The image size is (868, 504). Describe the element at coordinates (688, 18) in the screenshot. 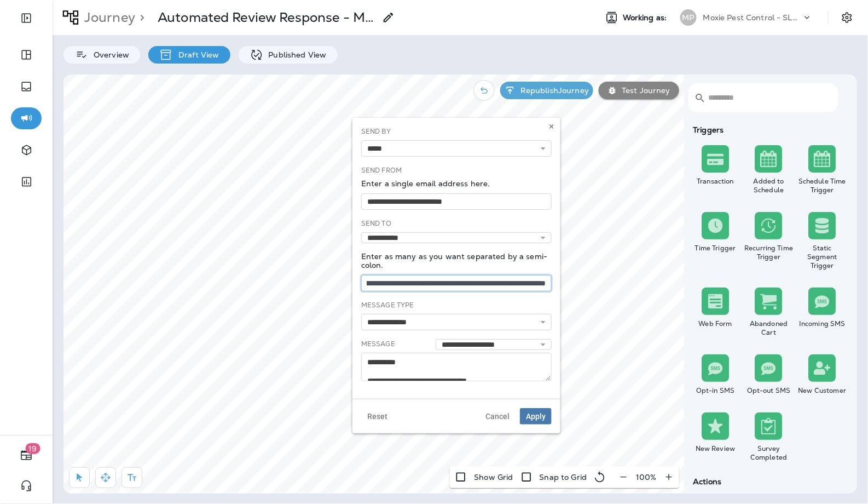

I see `div: MP` at that location.